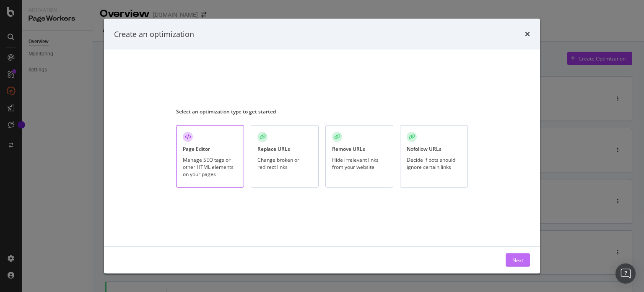 The image size is (644, 292). What do you see at coordinates (285, 163) in the screenshot?
I see `div: Change broken or redirect links` at bounding box center [285, 163].